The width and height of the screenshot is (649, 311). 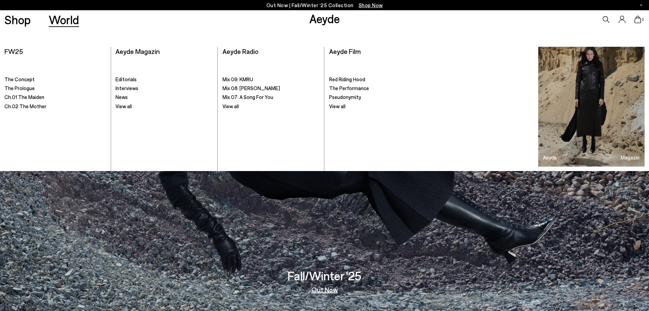 I want to click on a: Shop, so click(x=17, y=19).